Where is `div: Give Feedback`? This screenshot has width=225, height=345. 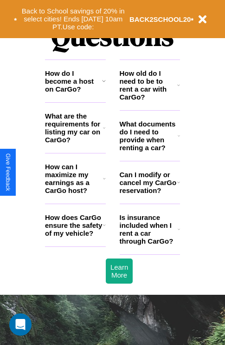
div: Give Feedback is located at coordinates (8, 172).